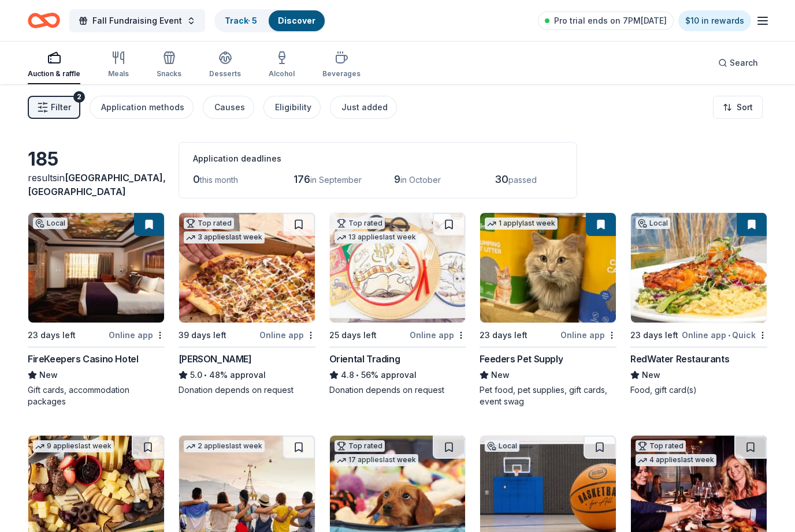  I want to click on button: Fall Fundraising Event, so click(137, 21).